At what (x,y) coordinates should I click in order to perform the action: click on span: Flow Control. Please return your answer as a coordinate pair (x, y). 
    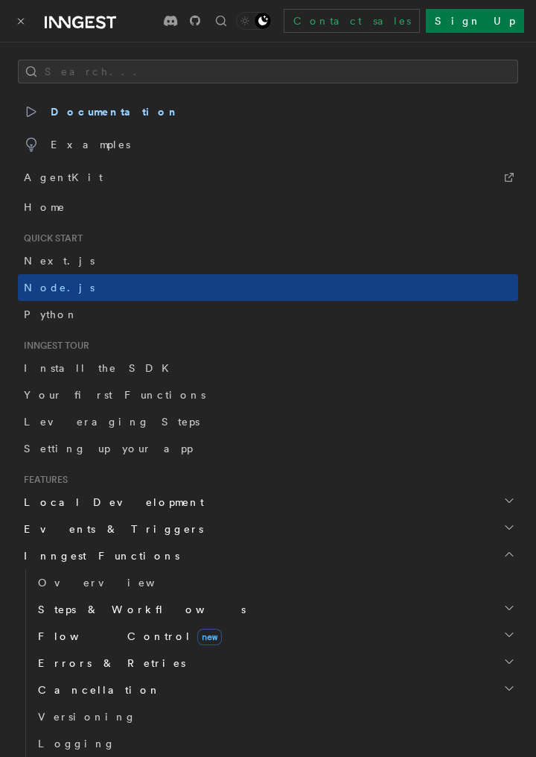
    Looking at the image, I should click on (127, 636).